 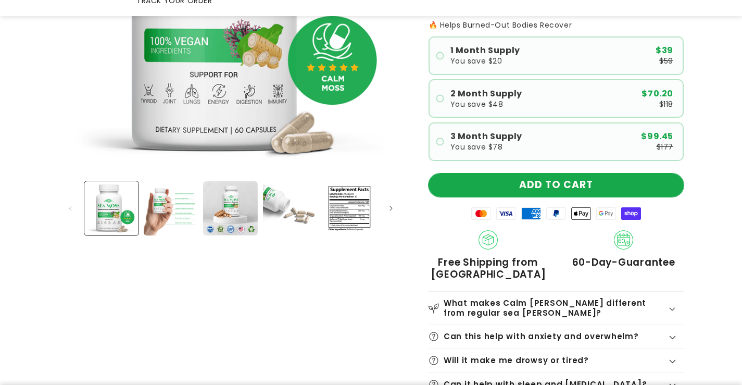 What do you see at coordinates (230, 208) in the screenshot?
I see `button: Load image 3 in gallery view` at bounding box center [230, 208].